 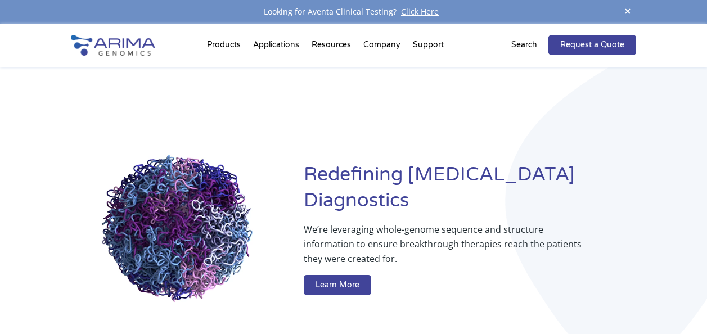 What do you see at coordinates (419, 11) in the screenshot?
I see `a: Click Here` at bounding box center [419, 11].